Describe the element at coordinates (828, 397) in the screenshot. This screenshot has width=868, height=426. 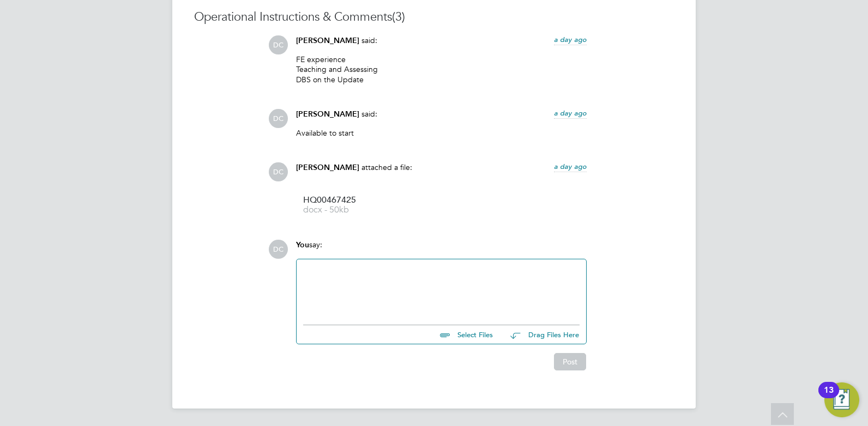
I see `div: 13` at that location.